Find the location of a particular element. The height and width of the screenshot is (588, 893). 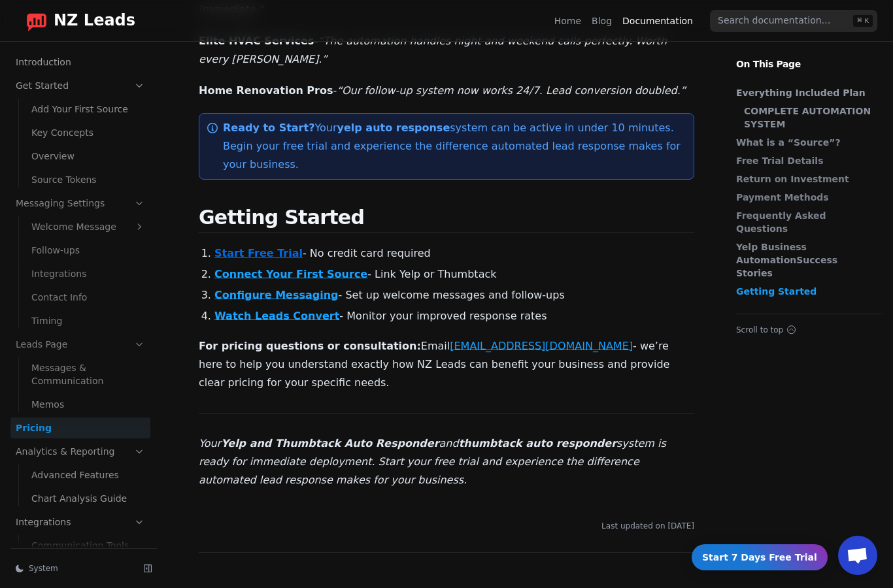

span: NZ Leads is located at coordinates (94, 21).